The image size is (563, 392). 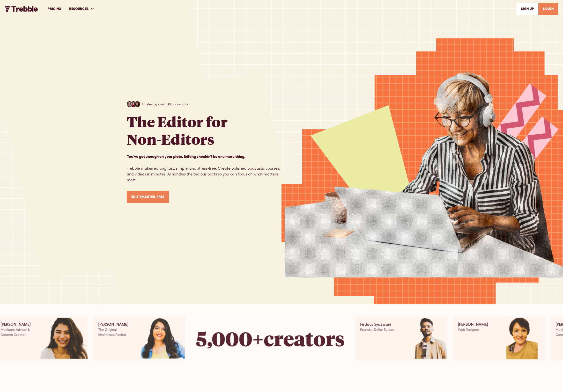 What do you see at coordinates (165, 104) in the screenshot?
I see `p: trusted by over 5,000 creators` at bounding box center [165, 104].